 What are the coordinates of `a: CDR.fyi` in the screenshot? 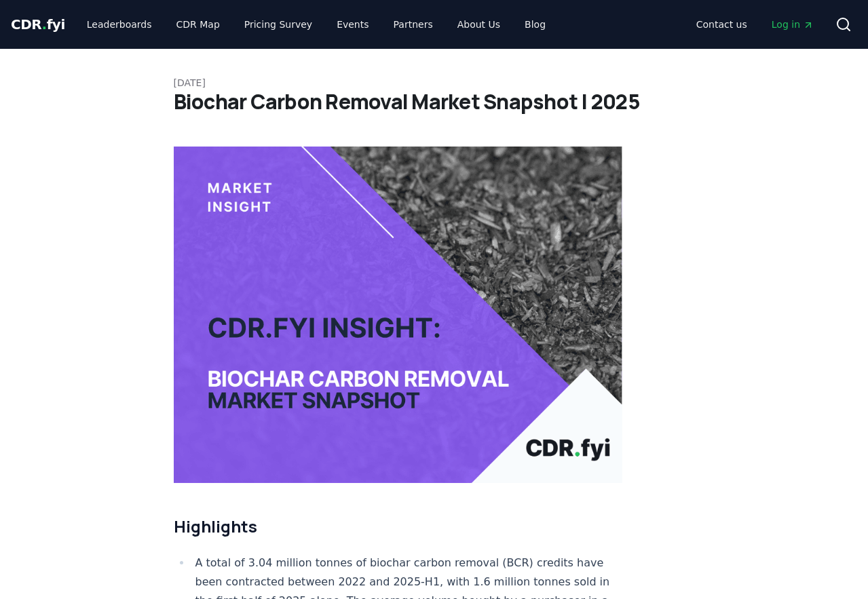 It's located at (38, 25).